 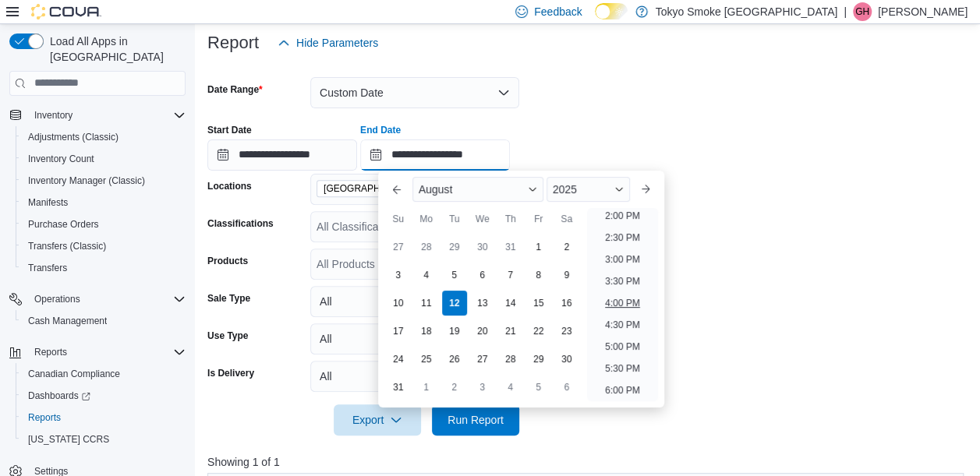 I want to click on li: 3:00 PM, so click(x=622, y=259).